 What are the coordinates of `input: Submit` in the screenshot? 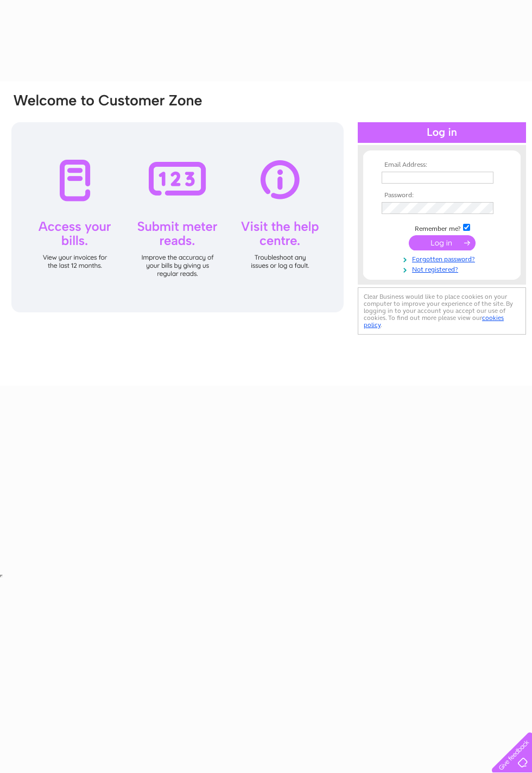 It's located at (442, 243).